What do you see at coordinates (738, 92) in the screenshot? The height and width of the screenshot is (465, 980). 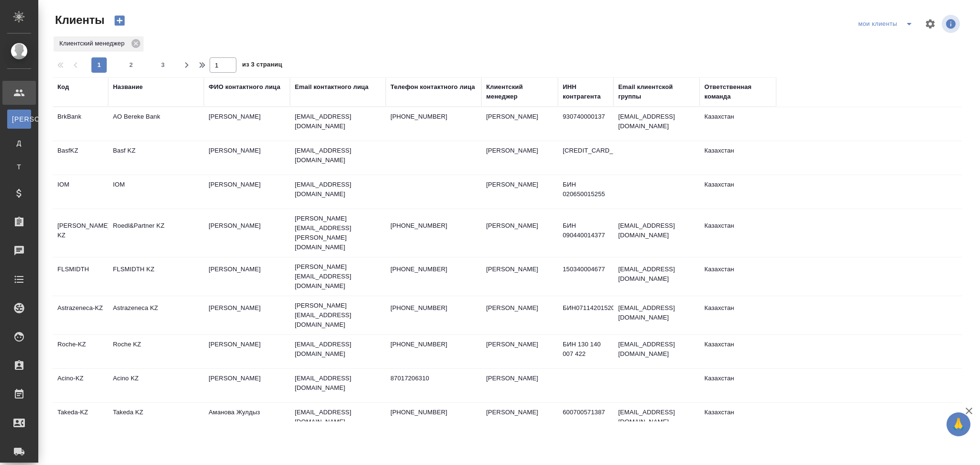 I see `div: Ответственная команда` at bounding box center [738, 92].